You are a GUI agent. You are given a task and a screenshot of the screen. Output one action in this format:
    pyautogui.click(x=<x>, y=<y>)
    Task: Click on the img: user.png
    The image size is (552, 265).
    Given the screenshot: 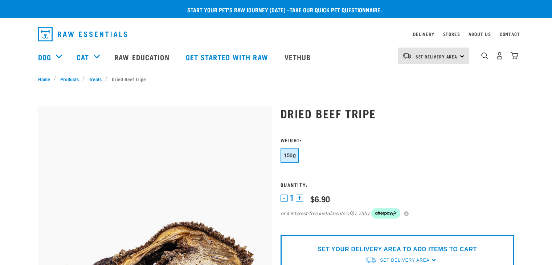 What is the action you would take?
    pyautogui.click(x=499, y=55)
    